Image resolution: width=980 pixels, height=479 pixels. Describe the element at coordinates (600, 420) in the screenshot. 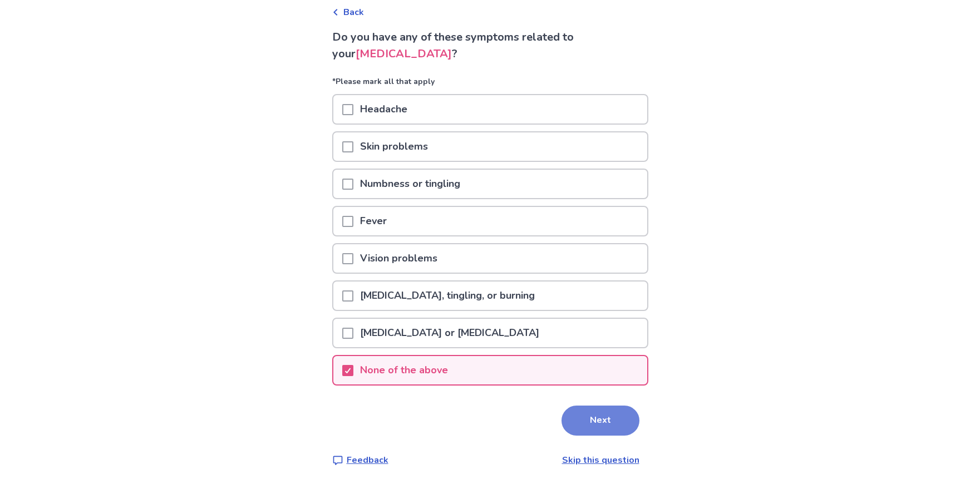

I see `button: Next` at that location.